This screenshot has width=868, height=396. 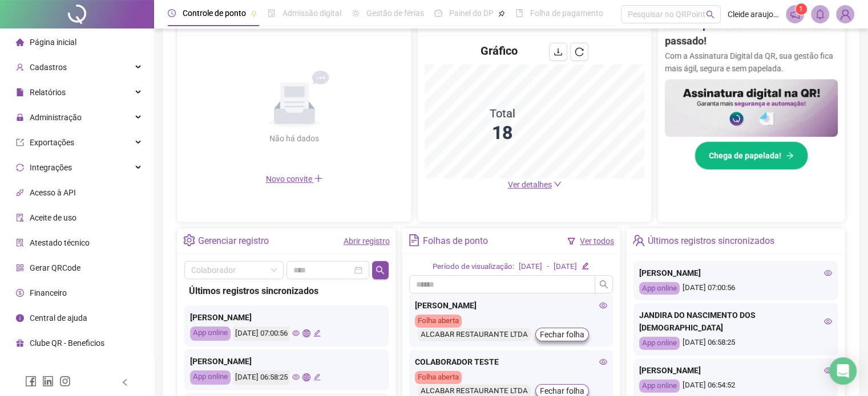 What do you see at coordinates (59, 243) in the screenshot?
I see `span: Atestado técnico` at bounding box center [59, 243].